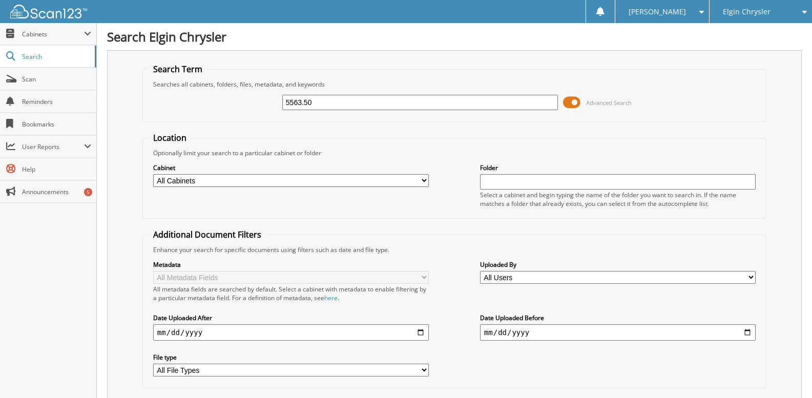 The width and height of the screenshot is (812, 398). What do you see at coordinates (454, 249) in the screenshot?
I see `div: Enhance your search for specific documents using filters such as date and file type.` at bounding box center [454, 249].